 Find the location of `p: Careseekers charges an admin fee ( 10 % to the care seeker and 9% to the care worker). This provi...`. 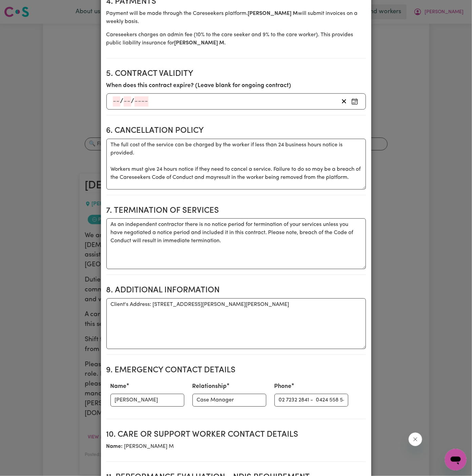

p: Careseekers charges an admin fee ( 10 % to the care seeker and 9% to the care worker). This provi... is located at coordinates (236, 39).